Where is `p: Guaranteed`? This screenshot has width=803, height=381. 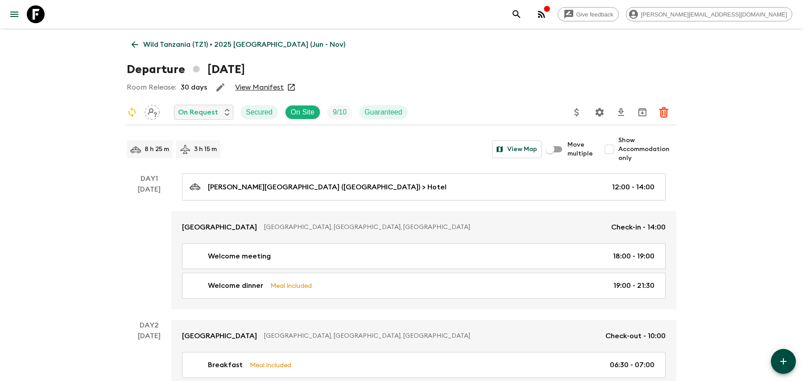
p: Guaranteed is located at coordinates (383, 112).